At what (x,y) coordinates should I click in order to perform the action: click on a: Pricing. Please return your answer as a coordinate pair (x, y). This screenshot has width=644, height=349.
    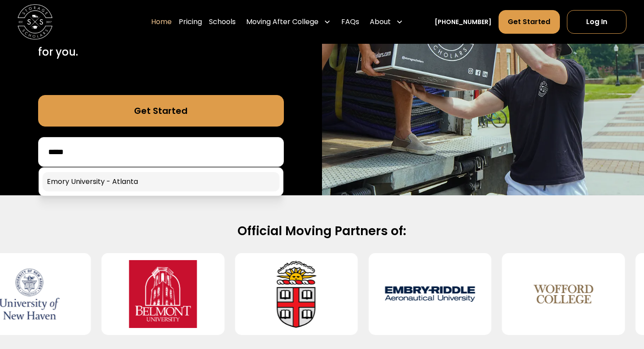
    Looking at the image, I should click on (190, 22).